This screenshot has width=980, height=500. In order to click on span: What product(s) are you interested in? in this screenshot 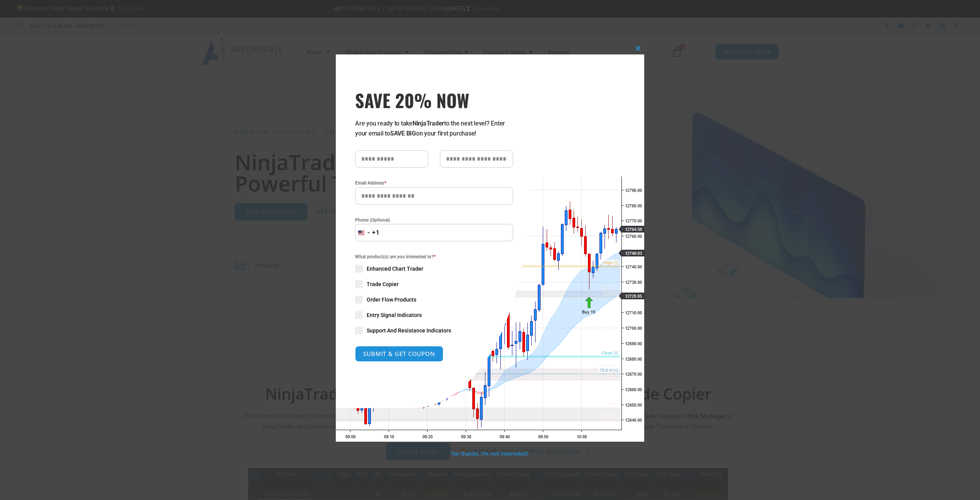, I will do `click(434, 257)`.